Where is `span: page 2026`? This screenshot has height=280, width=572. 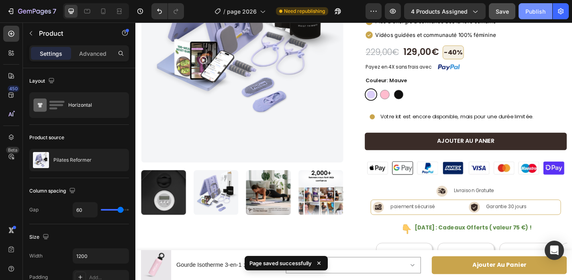 span: page 2026 is located at coordinates (242, 11).